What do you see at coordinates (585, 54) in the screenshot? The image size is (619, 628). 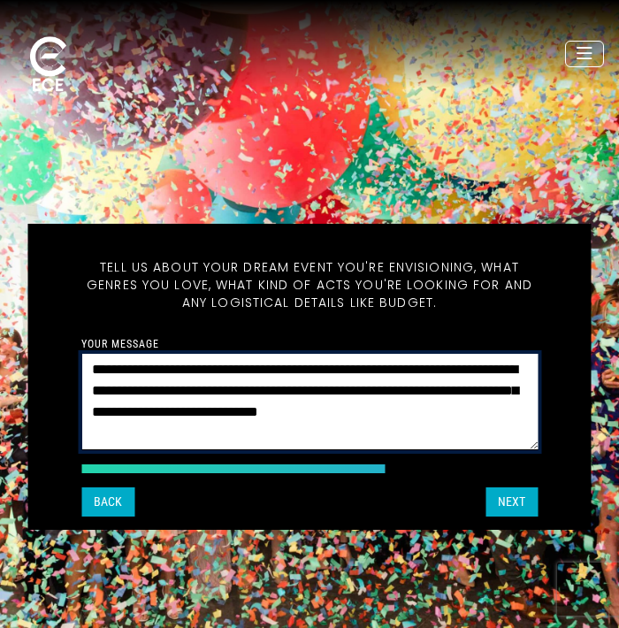 I see `button: Toggle navigation` at bounding box center [585, 54].